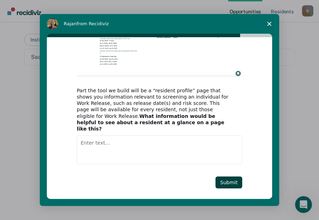 The height and width of the screenshot is (220, 319). I want to click on div: Part the tool we build will be a “resident profile” page that shows you information relevant to s..., so click(154, 110).